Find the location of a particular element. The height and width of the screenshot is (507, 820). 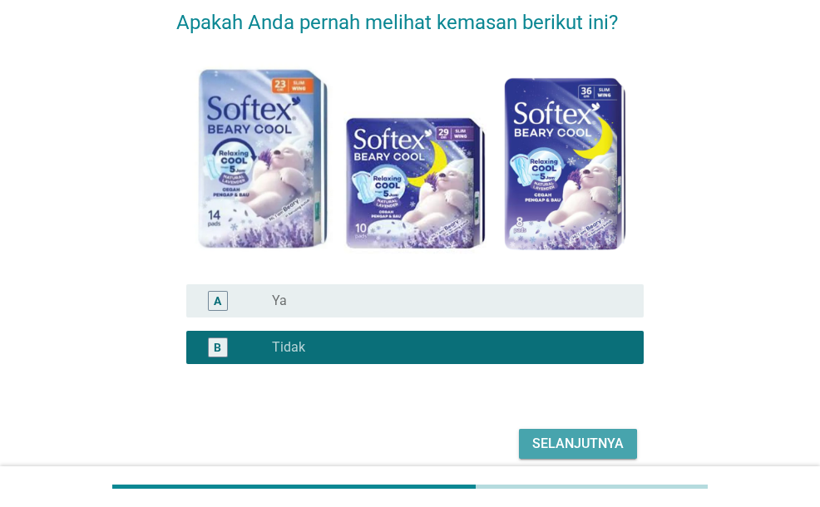

button: Selanjutnya is located at coordinates (578, 444).